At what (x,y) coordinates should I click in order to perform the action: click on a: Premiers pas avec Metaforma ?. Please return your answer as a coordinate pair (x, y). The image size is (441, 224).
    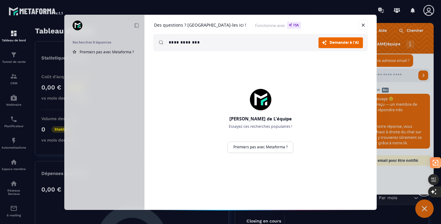
    Looking at the image, I should click on (260, 147).